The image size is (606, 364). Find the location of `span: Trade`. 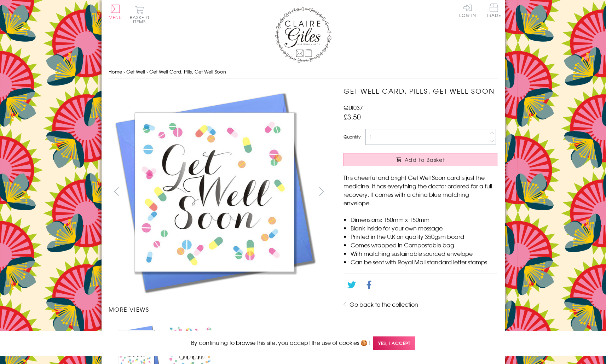

span: Trade is located at coordinates (494, 10).